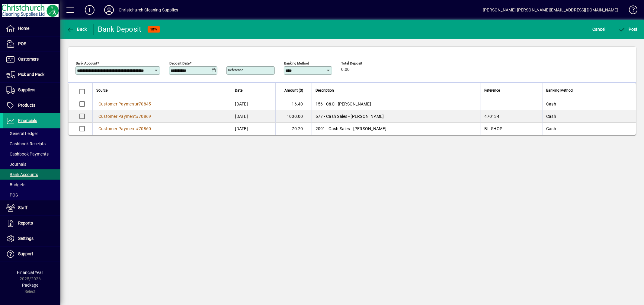  I want to click on span: Reports, so click(25, 223).